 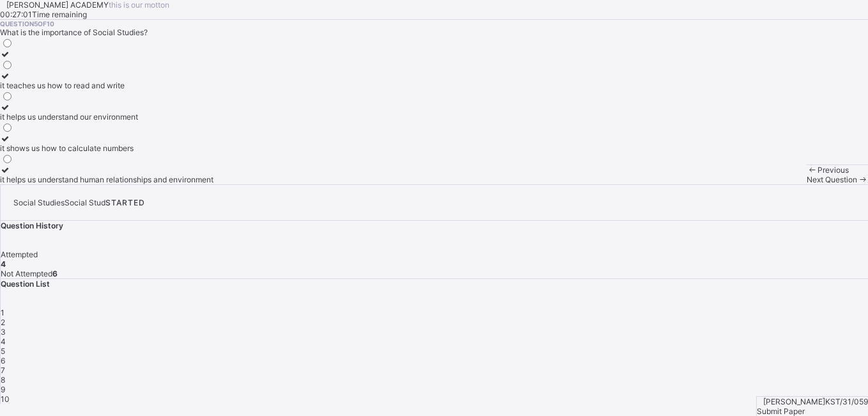 I want to click on b: 6, so click(x=55, y=274).